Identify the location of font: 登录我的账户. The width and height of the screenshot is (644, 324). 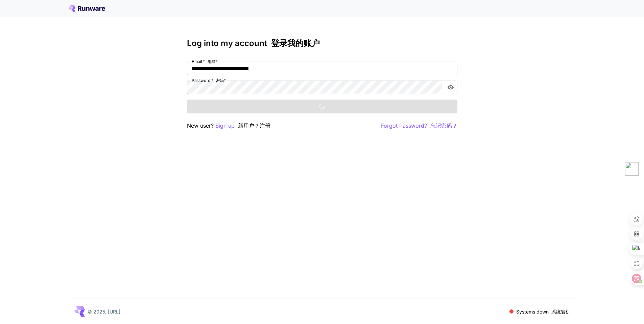
(296, 43).